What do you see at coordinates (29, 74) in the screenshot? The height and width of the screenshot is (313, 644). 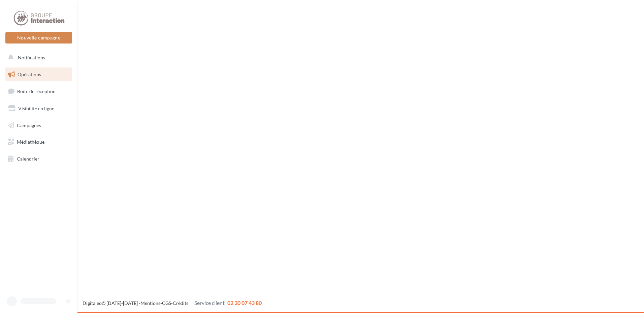 I see `span: Opérations` at bounding box center [29, 74].